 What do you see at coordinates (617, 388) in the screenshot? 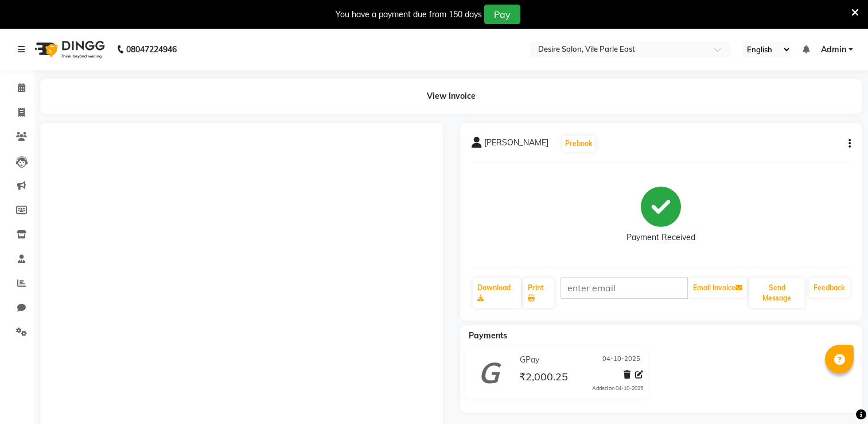
I see `div: Added on 04-10-2025` at bounding box center [617, 388].